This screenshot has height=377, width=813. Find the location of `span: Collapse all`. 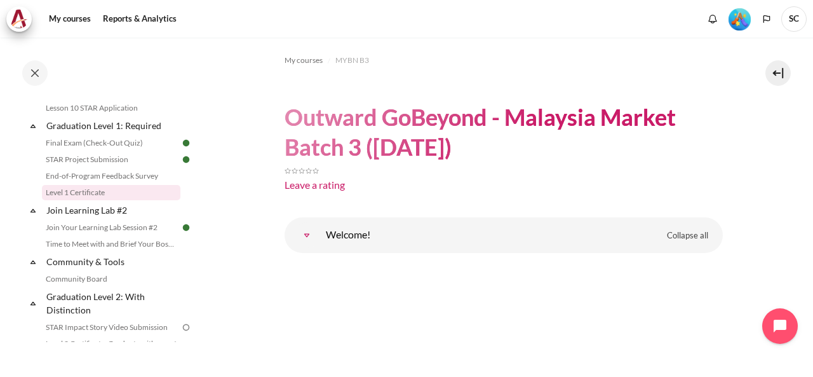

span: Collapse all is located at coordinates (687, 236).